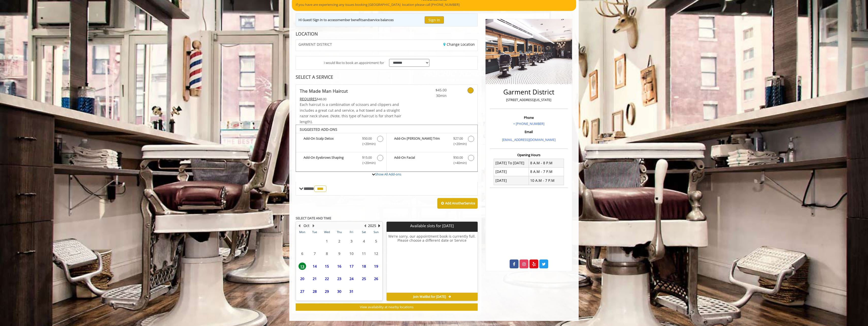 This screenshot has height=326, width=868. What do you see at coordinates (339, 266) in the screenshot?
I see `td: Select day16` at bounding box center [339, 266].